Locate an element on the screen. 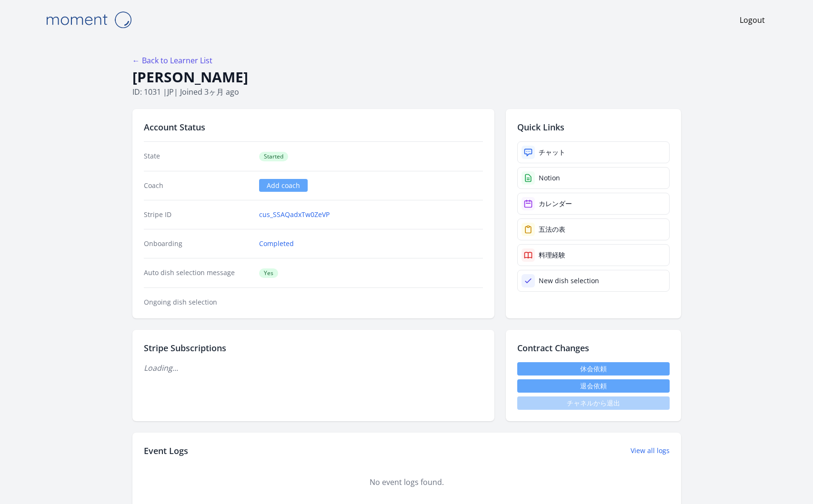 The width and height of the screenshot is (813, 504). a: cus_SSAQadxTw0ZeVP is located at coordinates (295, 214).